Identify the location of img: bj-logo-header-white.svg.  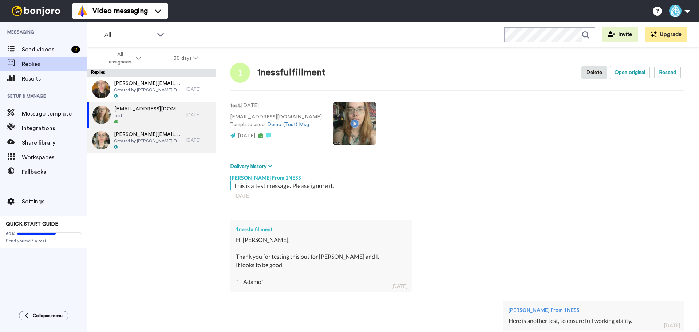
(36, 11).